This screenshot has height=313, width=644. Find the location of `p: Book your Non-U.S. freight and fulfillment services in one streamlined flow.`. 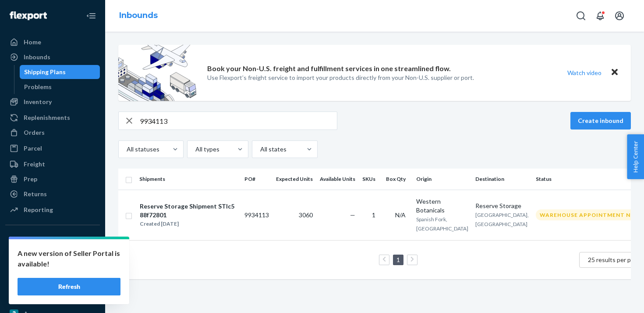

p: Book your Non-U.S. freight and fulfillment services in one streamlined flow. is located at coordinates (329, 68).